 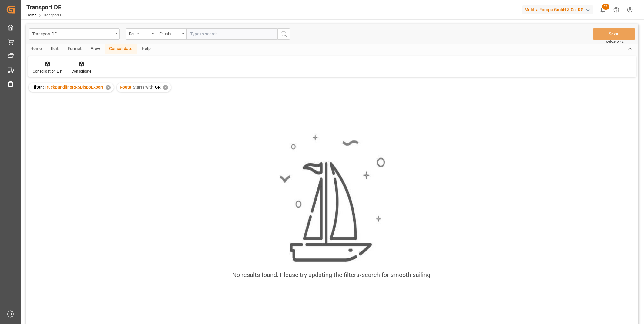 I want to click on button: Save, so click(x=614, y=34).